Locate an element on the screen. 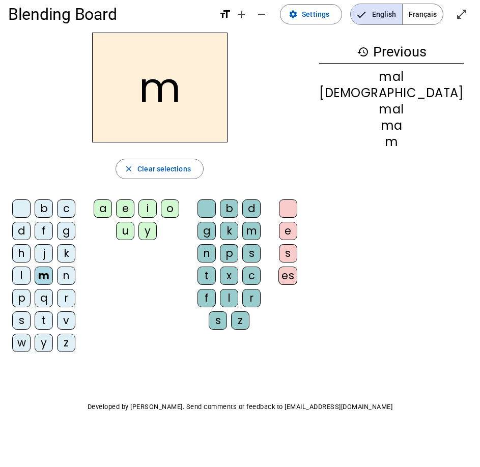  mat-icon: open_in_full is located at coordinates (462, 14).